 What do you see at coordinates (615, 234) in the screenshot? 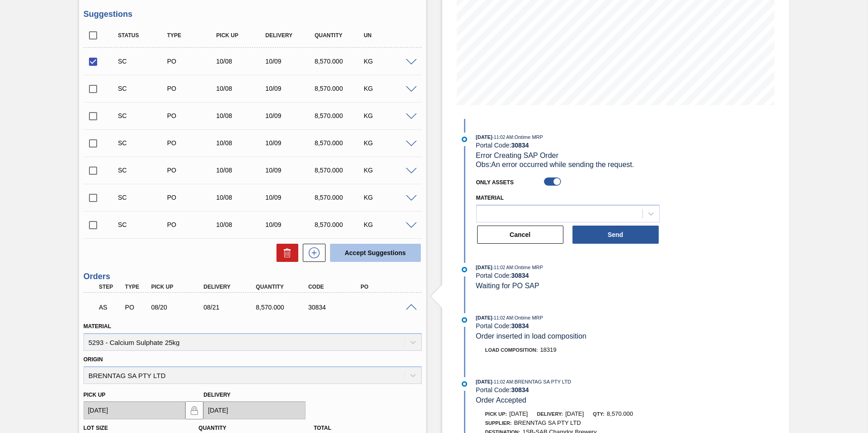
I see `button: Send` at bounding box center [615, 234].